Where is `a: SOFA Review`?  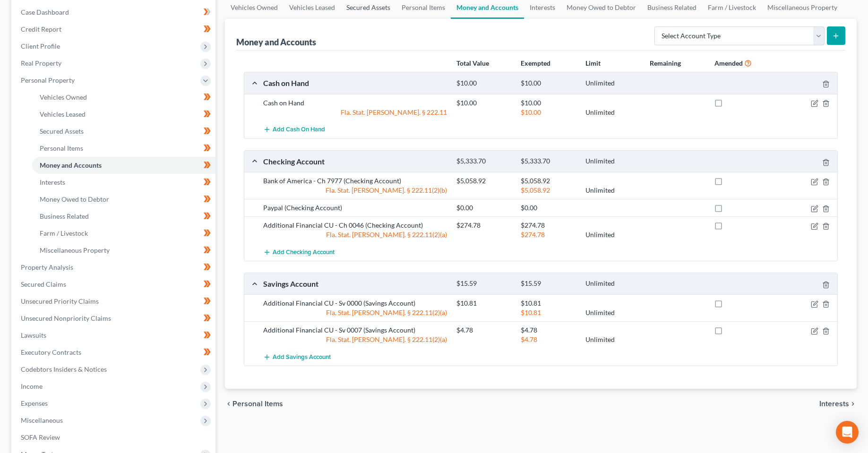
a: SOFA Review is located at coordinates (114, 437).